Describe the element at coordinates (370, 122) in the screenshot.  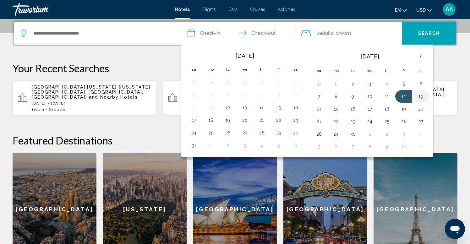
I see `button: Day 24` at that location.